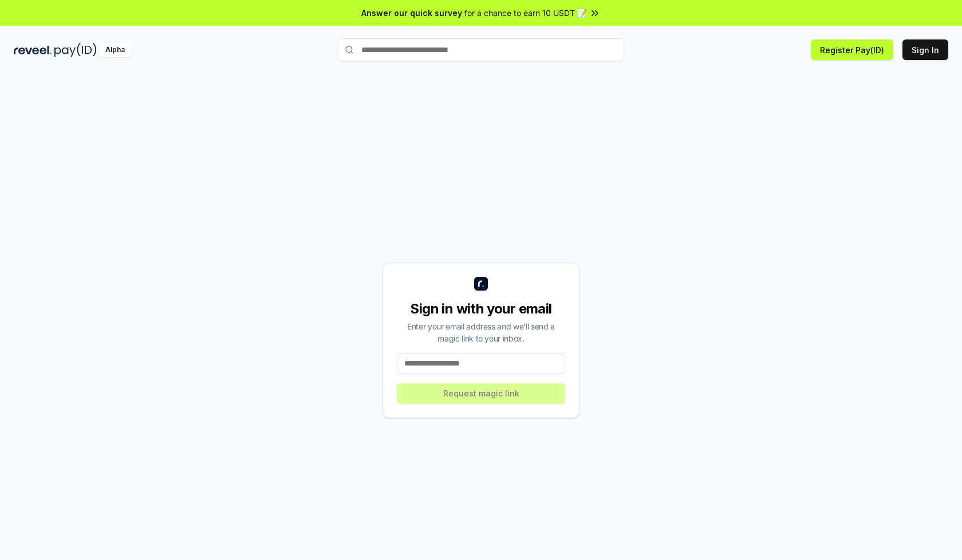 Image resolution: width=962 pixels, height=560 pixels. What do you see at coordinates (32, 50) in the screenshot?
I see `img: reveel_dark` at bounding box center [32, 50].